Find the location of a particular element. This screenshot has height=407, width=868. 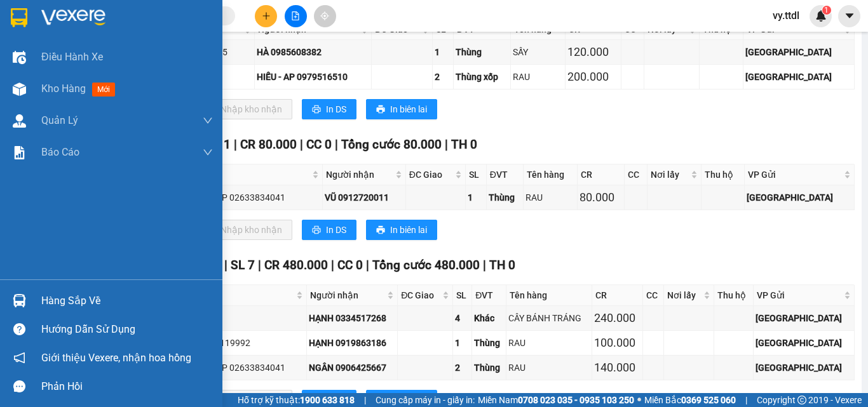

div: NGÂN 0906425667 is located at coordinates (352, 368).